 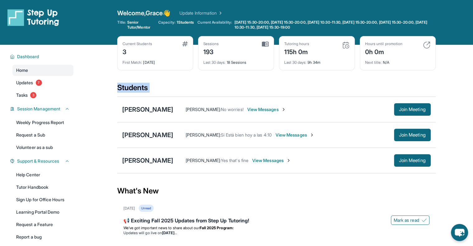 I want to click on div: 9h 34m, so click(x=317, y=61).